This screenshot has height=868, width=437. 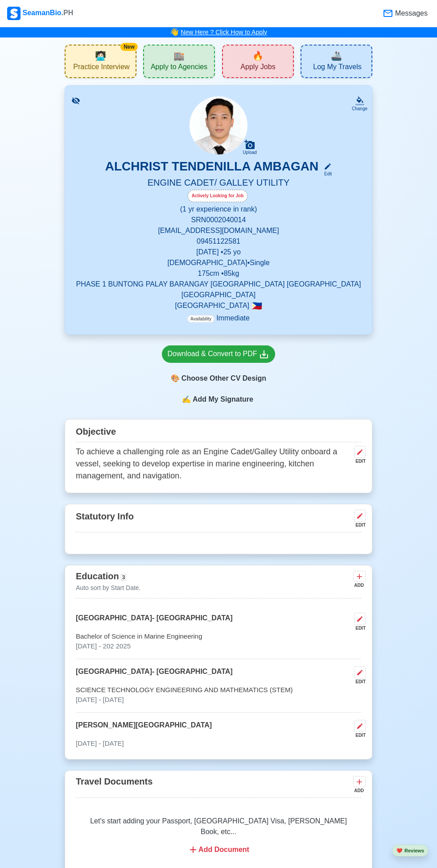 What do you see at coordinates (410, 851) in the screenshot?
I see `button: heartReviews` at bounding box center [410, 851].